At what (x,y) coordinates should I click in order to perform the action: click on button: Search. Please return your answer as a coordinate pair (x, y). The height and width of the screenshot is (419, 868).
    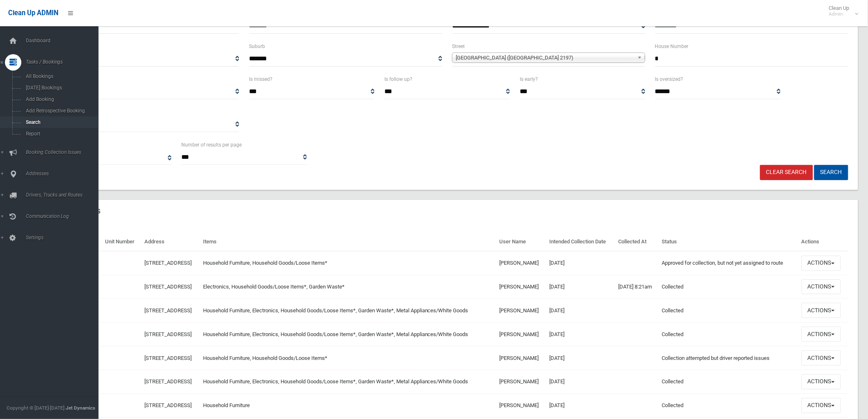
    Looking at the image, I should click on (831, 172).